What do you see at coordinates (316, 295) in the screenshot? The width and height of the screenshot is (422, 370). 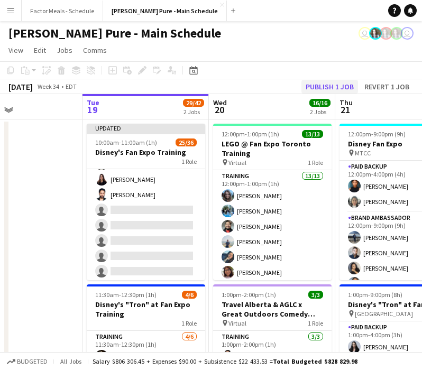 I see `span: 3/3` at bounding box center [316, 295].